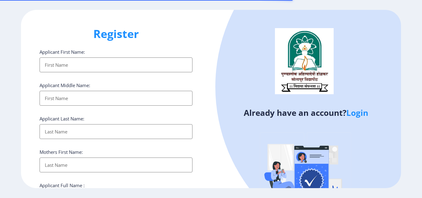  Describe the element at coordinates (65, 85) in the screenshot. I see `label: Applicant Middle Name:` at that location.